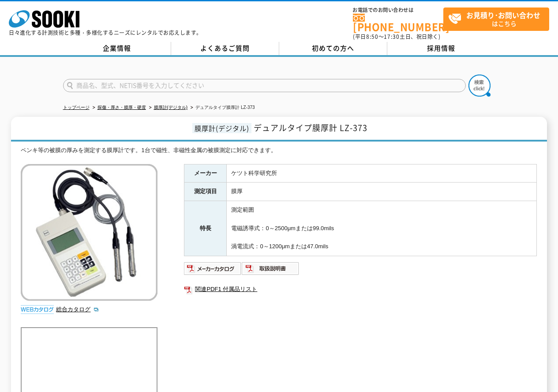 Image resolution: width=558 pixels, height=392 pixels. Describe the element at coordinates (382, 229) in the screenshot. I see `td: 測定範囲 電磁誘導式：0～2500μmまたは99.0mils 渦電流式：0～1200μmまたは47.0mils` at that location.